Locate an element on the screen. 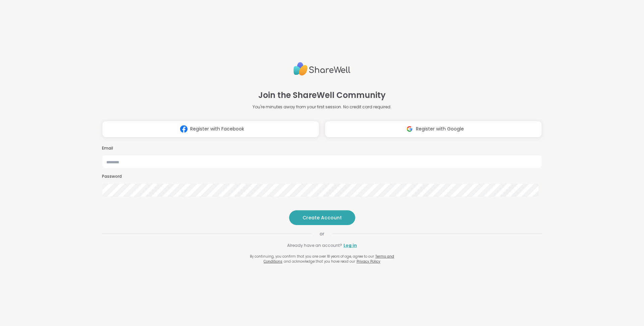 The image size is (644, 326). span: Register with Facebook is located at coordinates (217, 129).